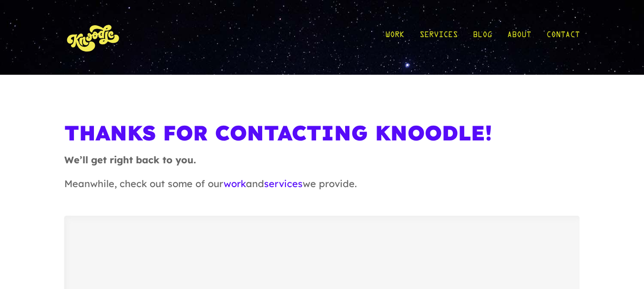 This screenshot has width=644, height=289. I want to click on a: Blog, so click(482, 37).